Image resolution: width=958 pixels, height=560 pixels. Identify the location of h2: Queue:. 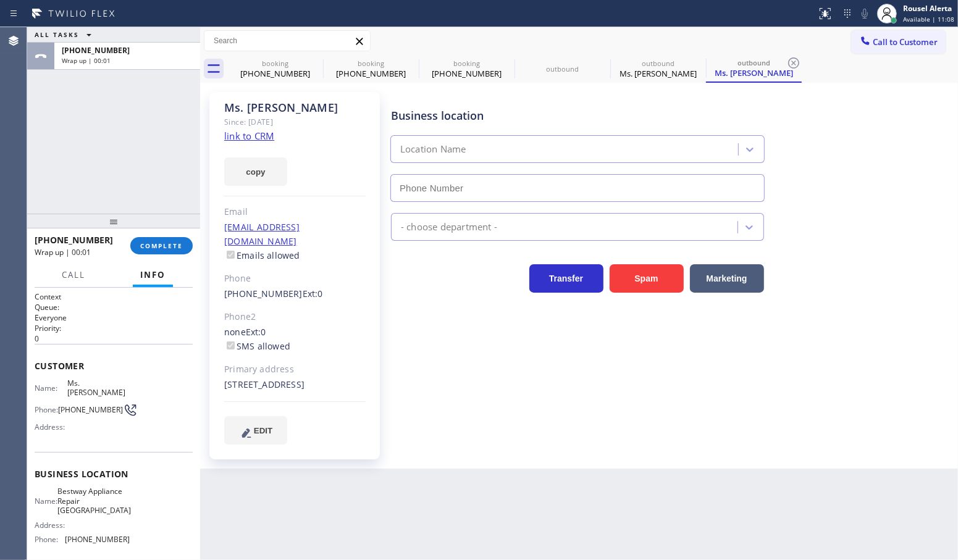
(114, 307).